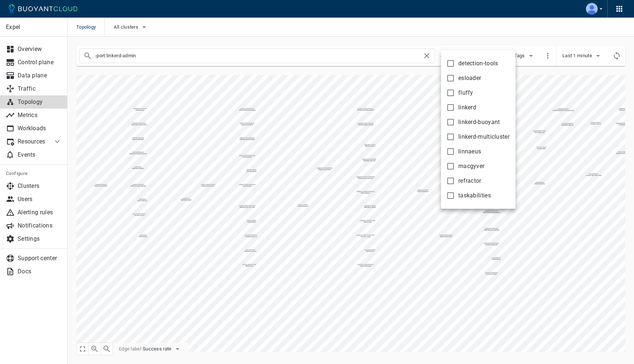 The width and height of the screenshot is (634, 364). What do you see at coordinates (470, 152) in the screenshot?
I see `span: linnaeus` at bounding box center [470, 152].